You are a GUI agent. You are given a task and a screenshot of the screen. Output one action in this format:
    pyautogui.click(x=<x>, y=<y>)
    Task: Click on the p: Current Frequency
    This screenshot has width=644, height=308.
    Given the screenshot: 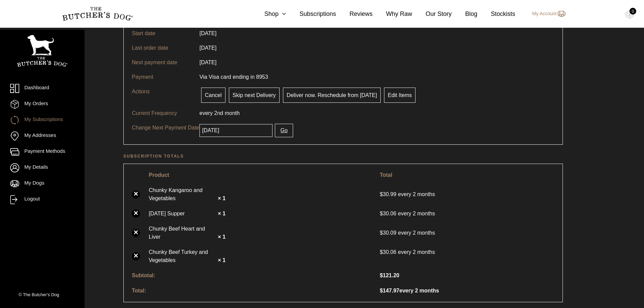 What is the action you would take?
    pyautogui.click(x=165, y=113)
    